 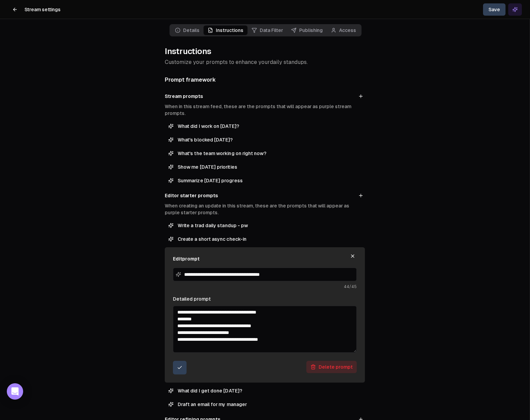 I want to click on div: Prompt framework, so click(x=265, y=80).